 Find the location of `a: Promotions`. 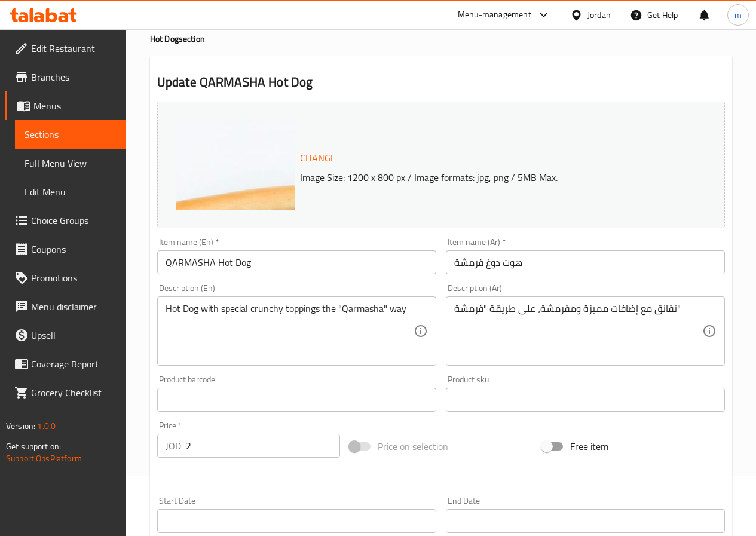

a: Promotions is located at coordinates (65, 278).